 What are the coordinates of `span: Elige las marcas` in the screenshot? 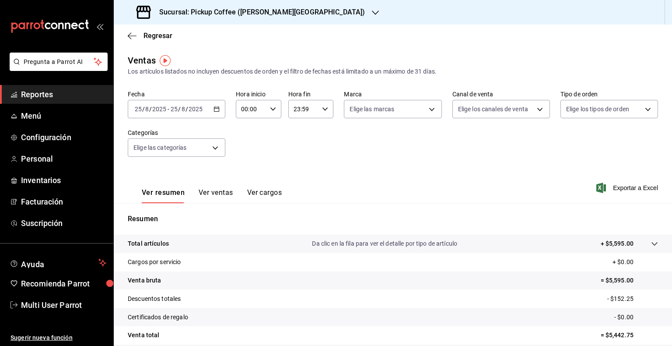 It's located at (372, 109).